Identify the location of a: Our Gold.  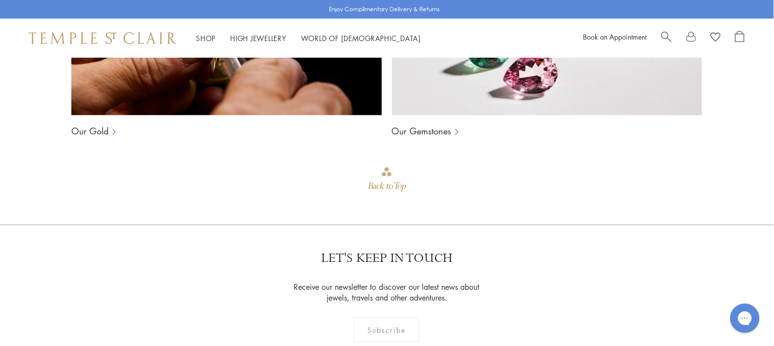
(90, 131).